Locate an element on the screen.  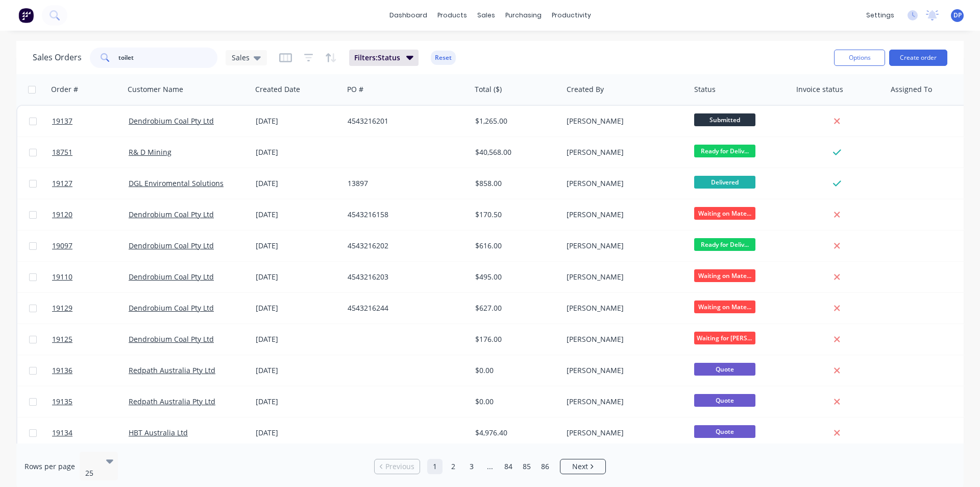
a: 19097 is located at coordinates (91, 245).